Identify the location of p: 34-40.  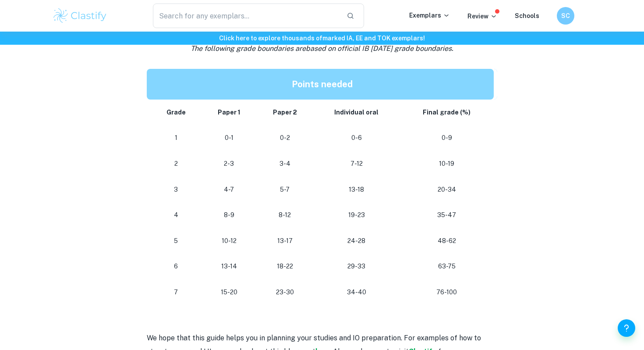
(357, 292).